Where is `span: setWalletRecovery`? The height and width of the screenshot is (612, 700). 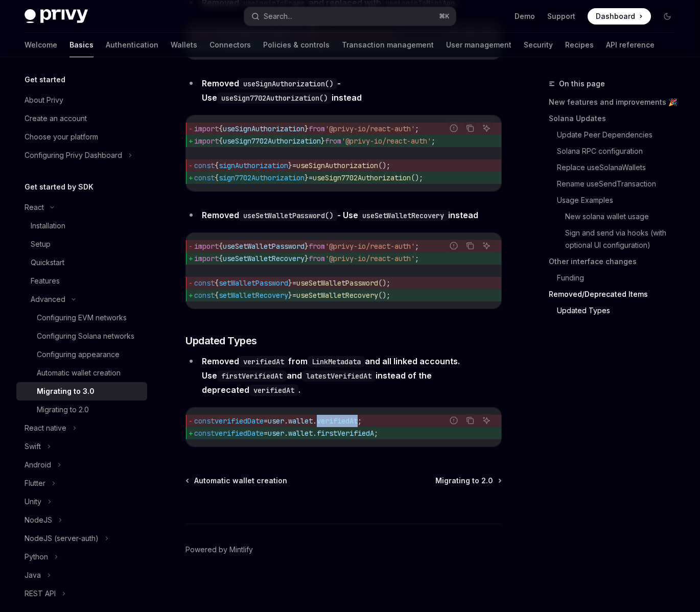 span: setWalletRecovery is located at coordinates (254, 295).